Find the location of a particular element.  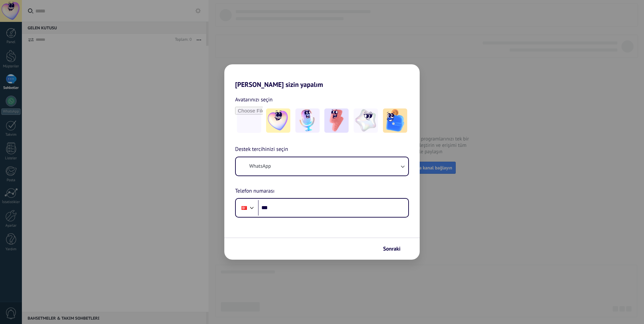

img: -2.jpeg is located at coordinates (308, 121).